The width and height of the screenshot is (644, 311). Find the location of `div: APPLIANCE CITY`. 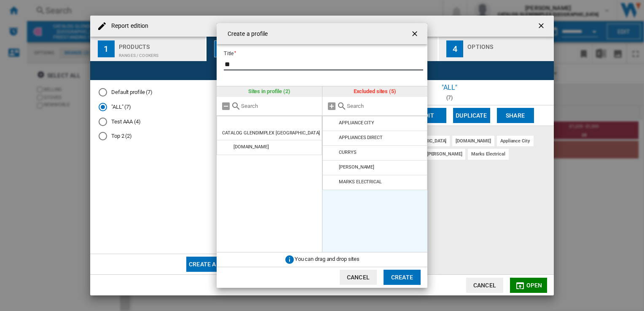

div: APPLIANCE CITY is located at coordinates (356, 123).